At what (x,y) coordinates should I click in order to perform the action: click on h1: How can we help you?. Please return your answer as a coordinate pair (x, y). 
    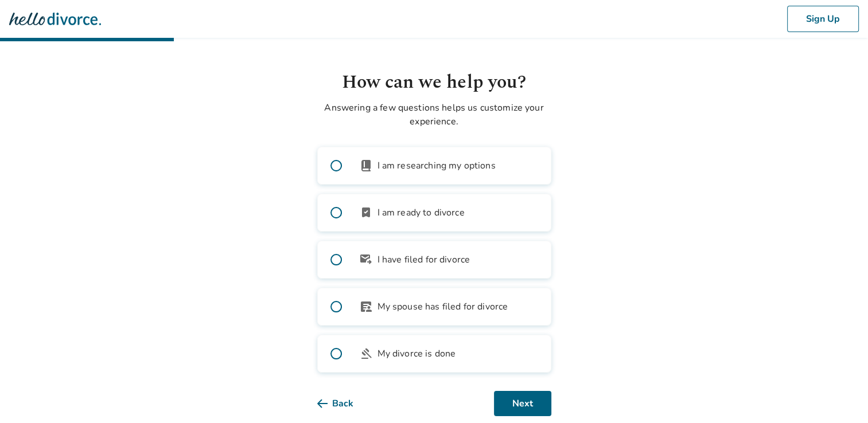
    Looking at the image, I should click on (434, 82).